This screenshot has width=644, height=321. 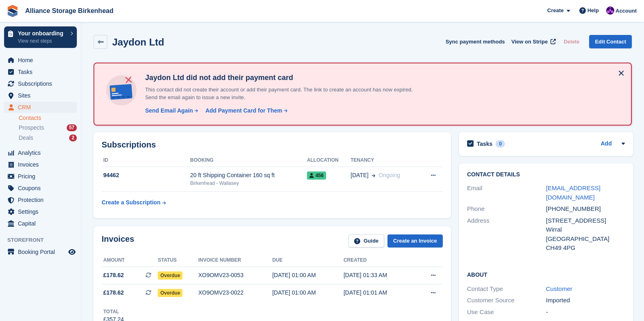 What do you see at coordinates (44, 240) in the screenshot?
I see `span: Storefront` at bounding box center [44, 240].